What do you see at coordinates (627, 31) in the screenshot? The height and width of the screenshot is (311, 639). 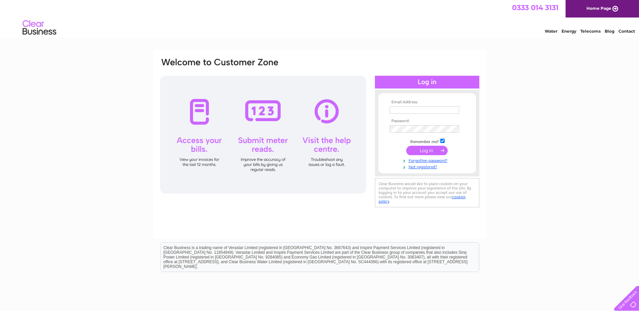 I see `a: Contact` at bounding box center [627, 31].